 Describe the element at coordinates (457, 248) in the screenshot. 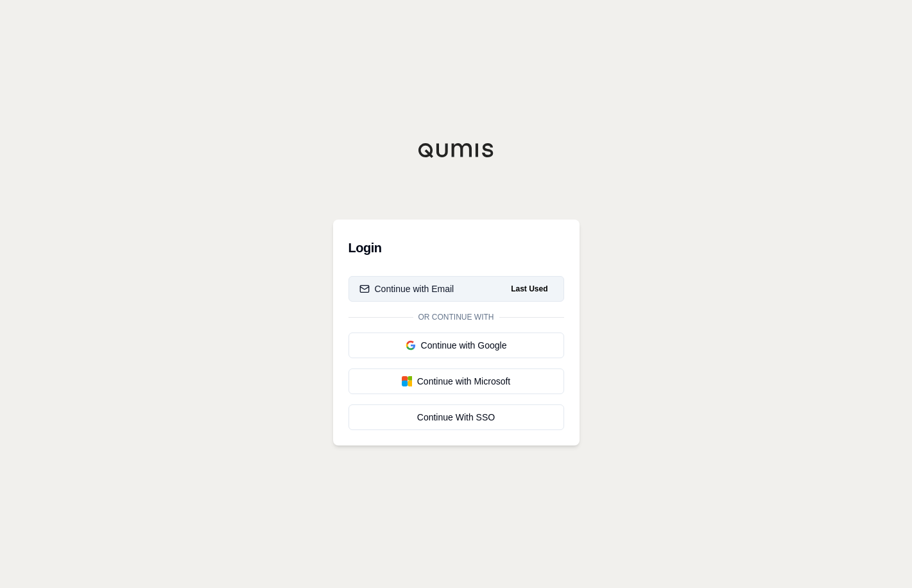

I see `h3: Login` at that location.